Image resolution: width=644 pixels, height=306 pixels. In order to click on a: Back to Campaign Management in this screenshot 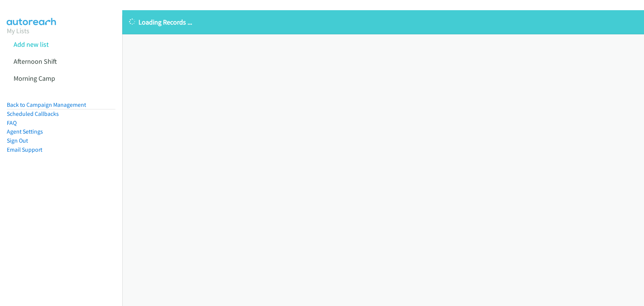, I will do `click(46, 105)`.